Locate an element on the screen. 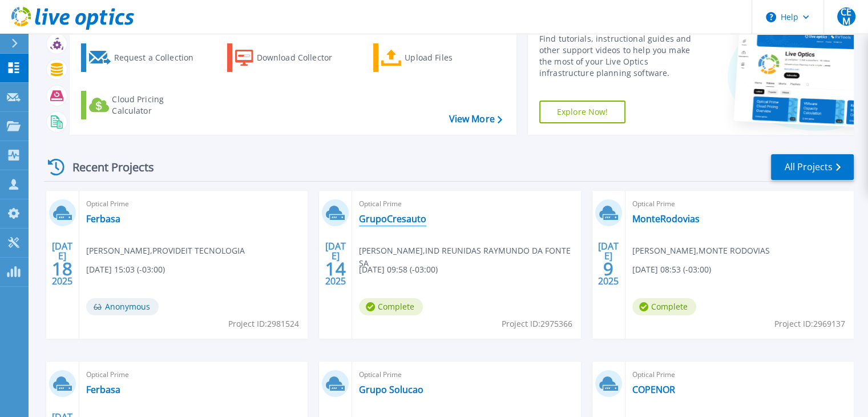 This screenshot has height=417, width=868. div: Cloud Pricing Calculator is located at coordinates (158, 105).